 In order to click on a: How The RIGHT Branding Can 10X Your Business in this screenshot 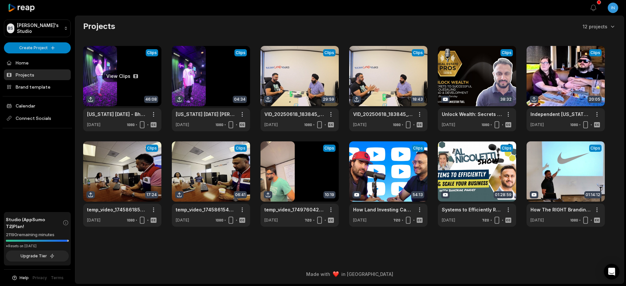, I will do `click(560, 210)`.